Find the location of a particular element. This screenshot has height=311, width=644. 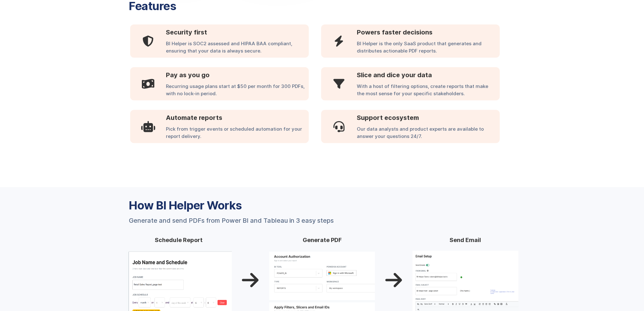

div: Generate and send PDFs from Power BI and Tableau in 3 easy steps is located at coordinates (231, 221).